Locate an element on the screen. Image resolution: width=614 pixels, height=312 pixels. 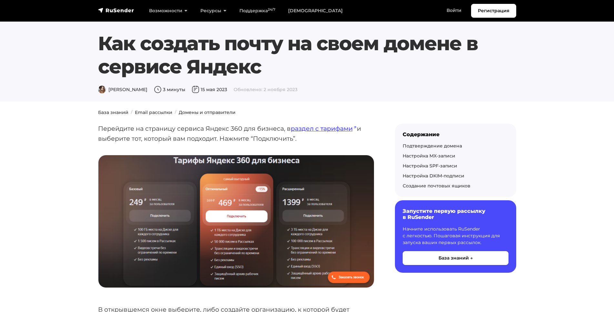
a: Настройка SPF-записи is located at coordinates (430, 166).